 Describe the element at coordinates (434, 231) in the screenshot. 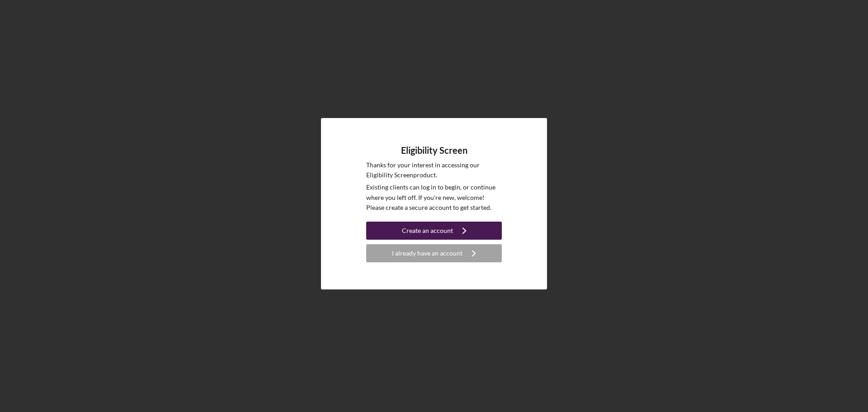

I see `a: Create an account` at that location.